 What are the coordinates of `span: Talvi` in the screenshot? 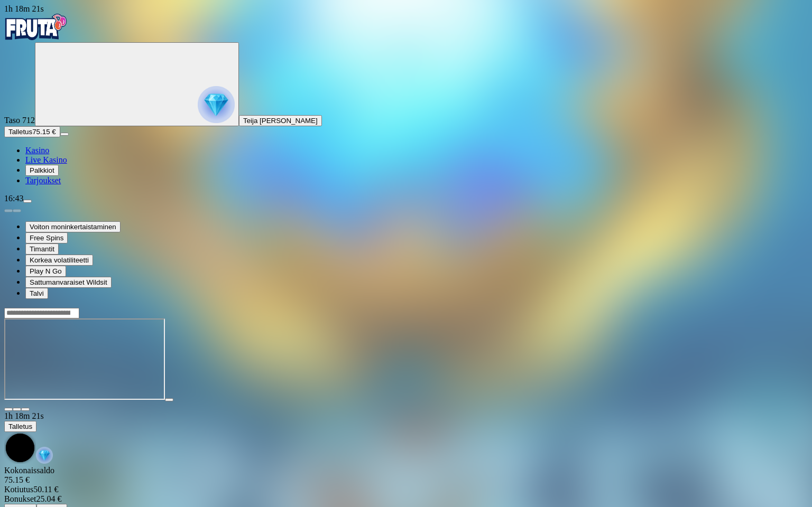 It's located at (36, 293).